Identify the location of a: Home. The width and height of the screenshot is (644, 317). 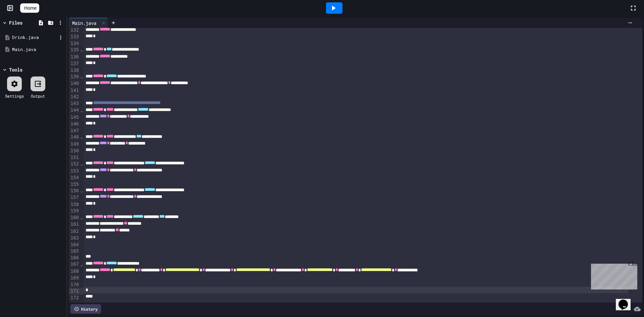
(29, 8).